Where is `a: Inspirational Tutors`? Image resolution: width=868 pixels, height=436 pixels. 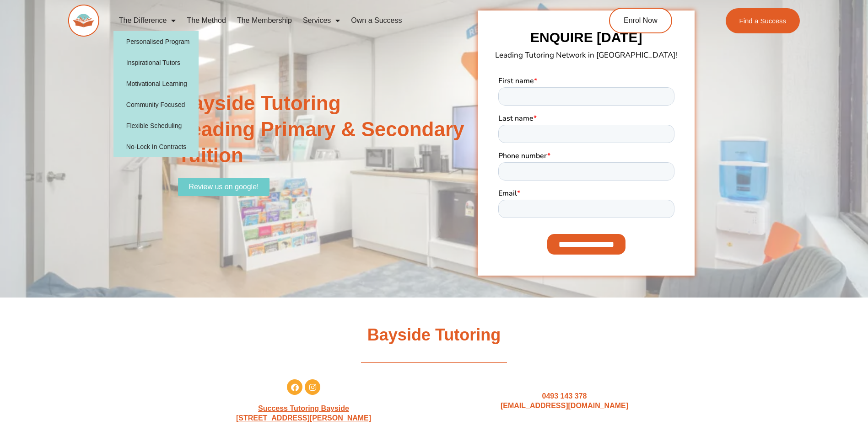 a: Inspirational Tutors is located at coordinates (156, 62).